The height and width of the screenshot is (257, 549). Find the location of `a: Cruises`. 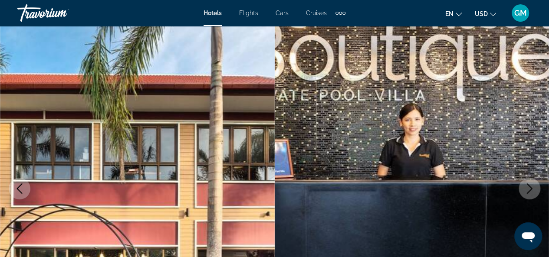

a: Cruises is located at coordinates (316, 13).